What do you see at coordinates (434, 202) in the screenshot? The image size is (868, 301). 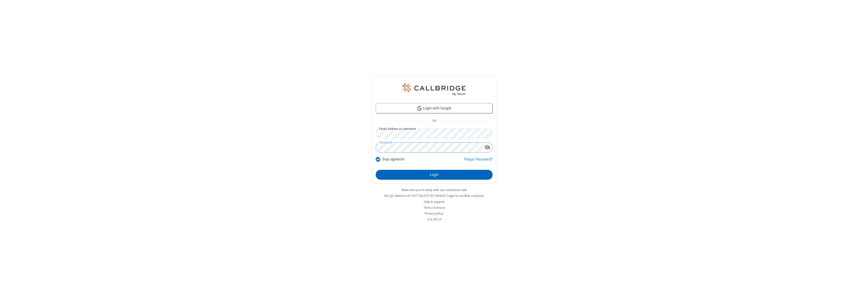 I see `a: Help & support` at bounding box center [434, 202].